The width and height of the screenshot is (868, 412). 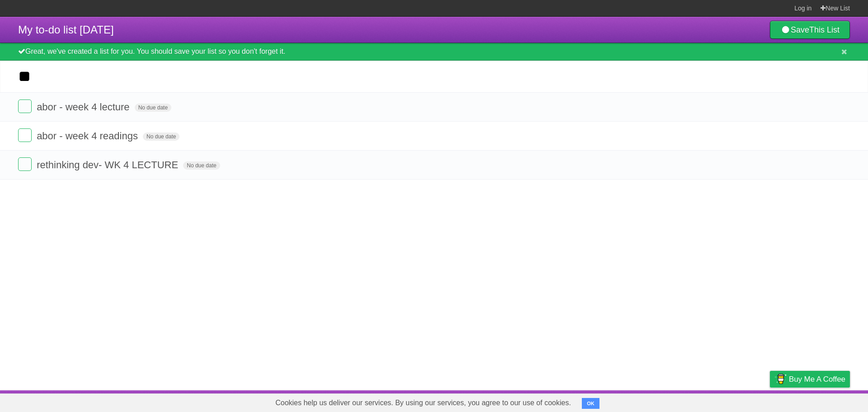 What do you see at coordinates (770, 401) in the screenshot?
I see `a: Privacy` at bounding box center [770, 401].